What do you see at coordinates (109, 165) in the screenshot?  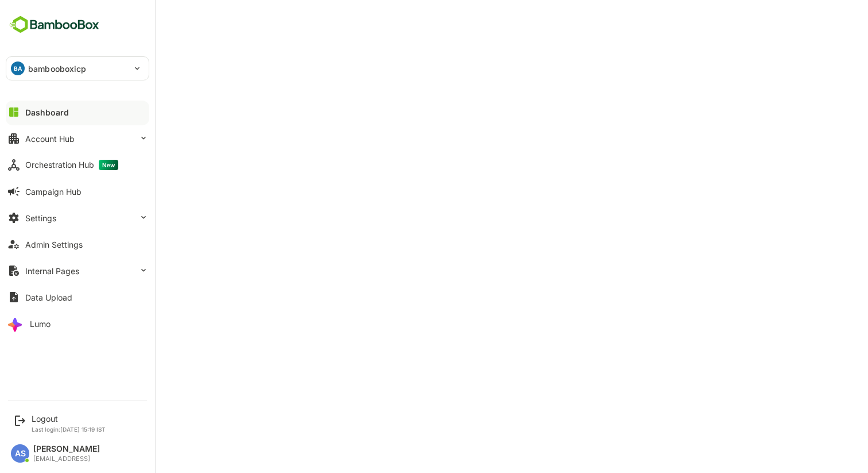 I see `span: New` at bounding box center [109, 165].